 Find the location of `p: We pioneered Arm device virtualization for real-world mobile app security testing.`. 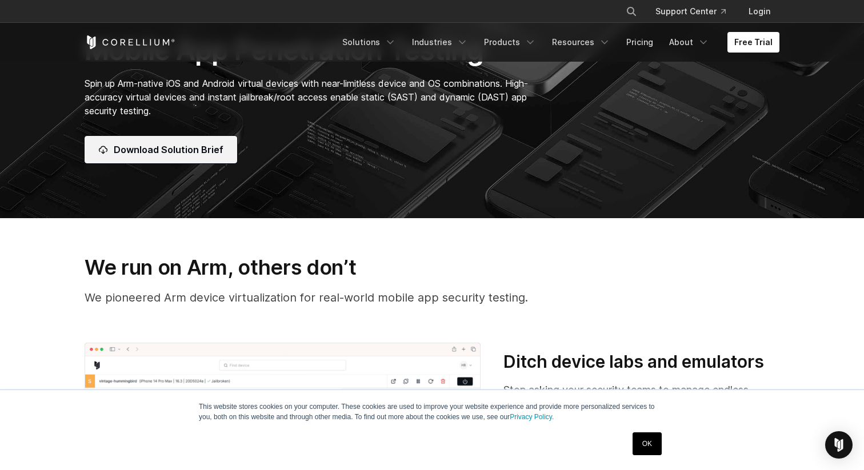

p: We pioneered Arm device virtualization for real-world mobile app security testing. is located at coordinates (432, 298).